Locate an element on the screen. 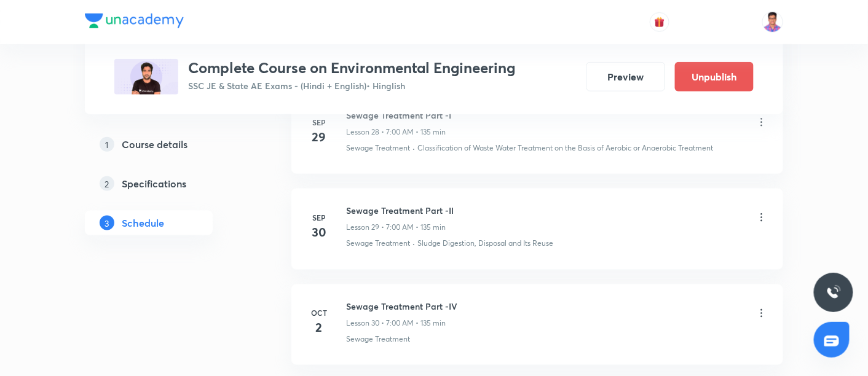 The height and width of the screenshot is (376, 868). img: C86CD89B-FEE5-45C4-B8BD-590031B316A1_plus.png is located at coordinates (146, 77).